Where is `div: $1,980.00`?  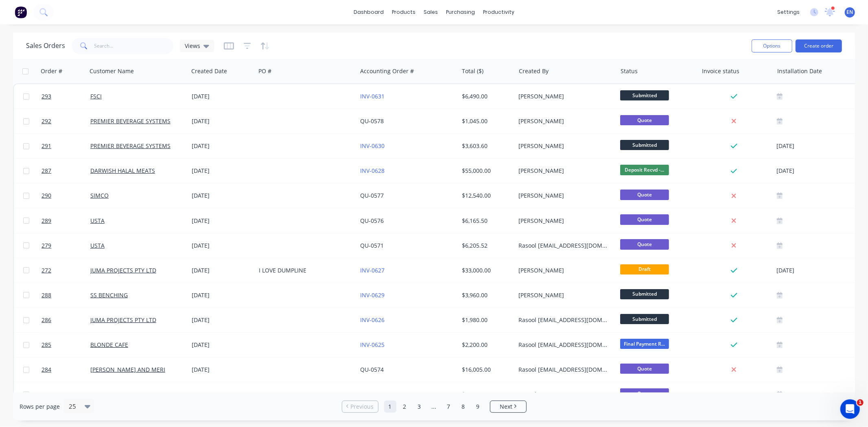
div: $1,980.00 is located at coordinates (485, 320).